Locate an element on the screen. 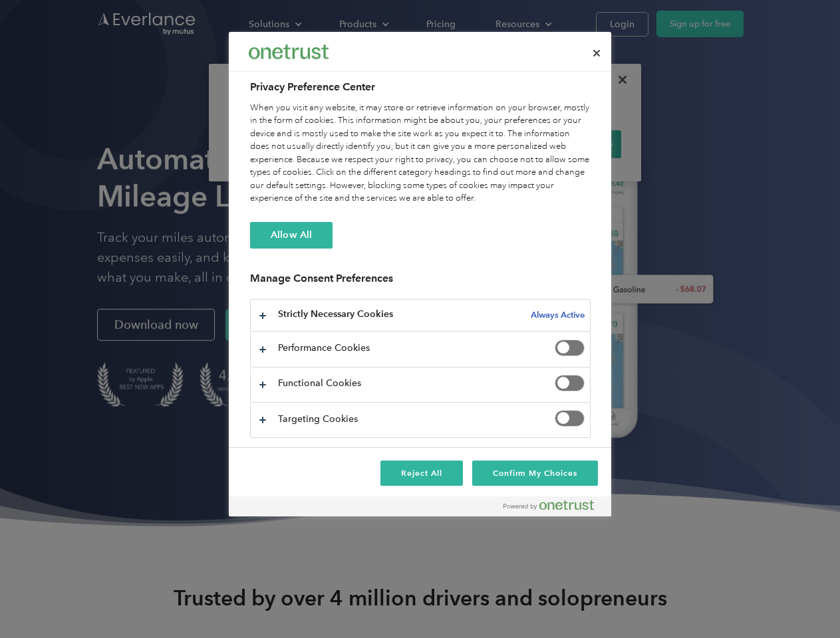 The image size is (840, 638). img: Powered by OneTrust Opens in a new Tab is located at coordinates (549, 505).